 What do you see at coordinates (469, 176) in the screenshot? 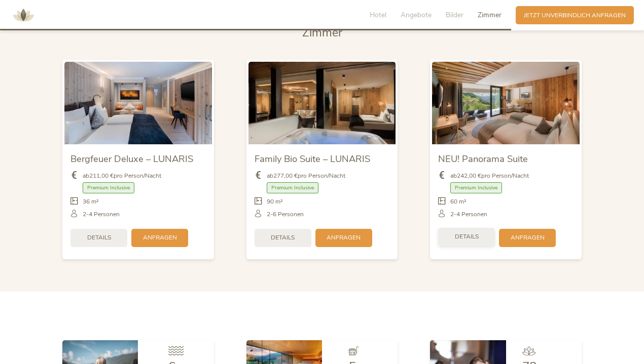
I see `b: 242,00 €` at bounding box center [469, 176].